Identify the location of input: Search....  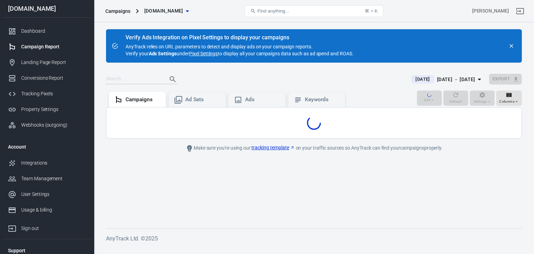
(134, 79).